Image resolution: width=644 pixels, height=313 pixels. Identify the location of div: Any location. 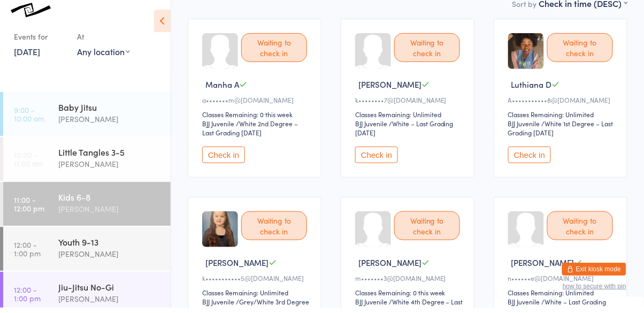
(103, 57).